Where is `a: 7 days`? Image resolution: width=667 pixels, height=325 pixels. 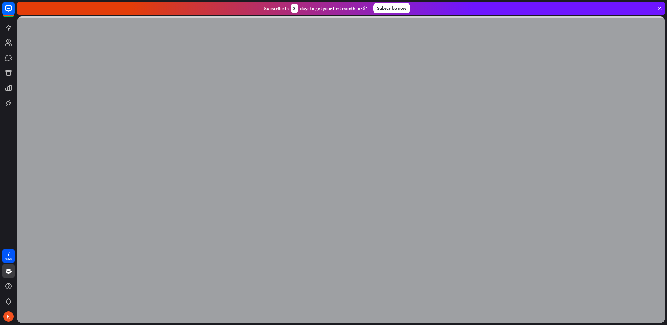 a: 7 days is located at coordinates (9, 256).